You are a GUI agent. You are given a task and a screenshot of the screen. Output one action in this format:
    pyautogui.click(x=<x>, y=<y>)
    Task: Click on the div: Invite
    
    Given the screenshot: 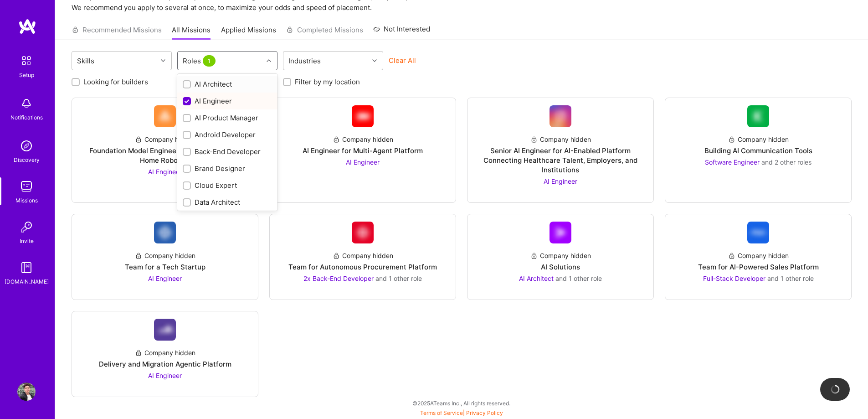 What is the action you would take?
    pyautogui.click(x=27, y=240)
    